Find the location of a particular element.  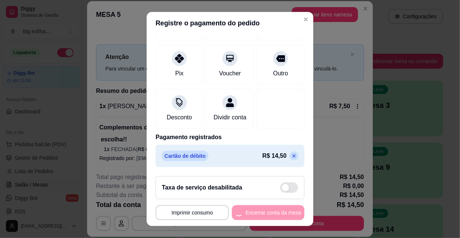

h2: Taxa de serviço desabilitada is located at coordinates (202, 187).